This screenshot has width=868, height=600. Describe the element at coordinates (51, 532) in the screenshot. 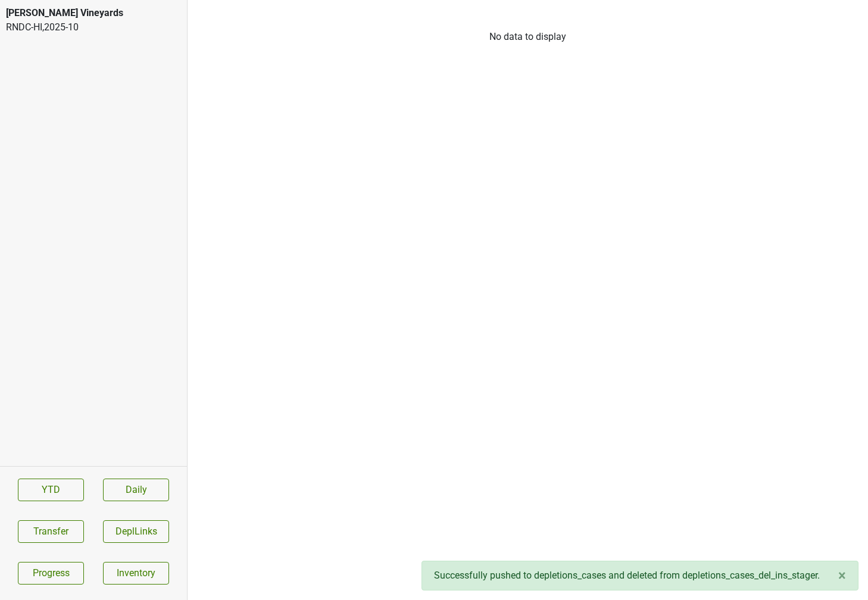

I see `button: Transfer` at that location.